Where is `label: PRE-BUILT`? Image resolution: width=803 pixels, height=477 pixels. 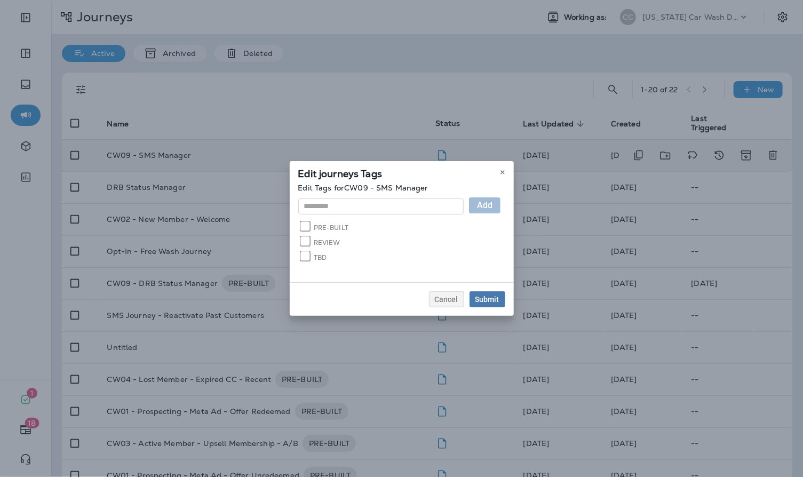 label: PRE-BUILT is located at coordinates (325, 227).